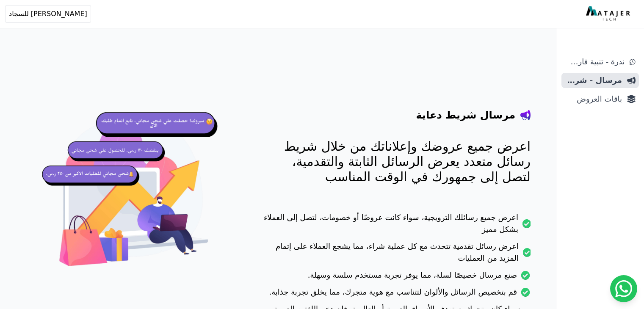 Image resolution: width=644 pixels, height=309 pixels. I want to click on p: اعرض جميع عروضك وإعلاناتك من خلال شريط رسائل متعدد يعرض الرسائل الثابتة والتقدمية، لتصل إلى جمهور..., so click(396, 162).